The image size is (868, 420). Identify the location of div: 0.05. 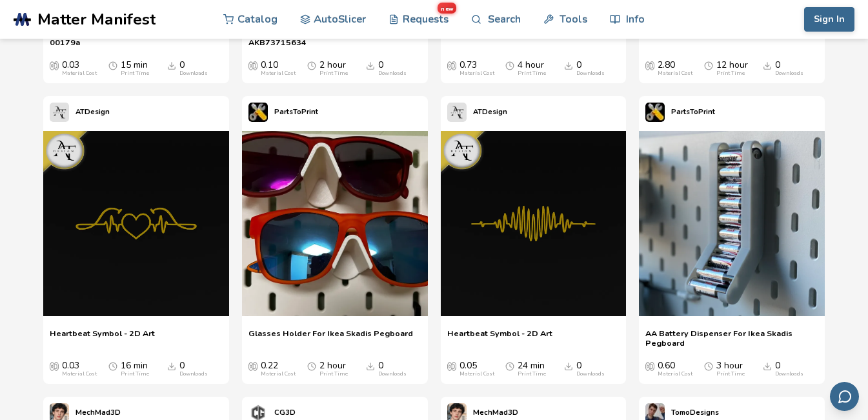
(477, 369).